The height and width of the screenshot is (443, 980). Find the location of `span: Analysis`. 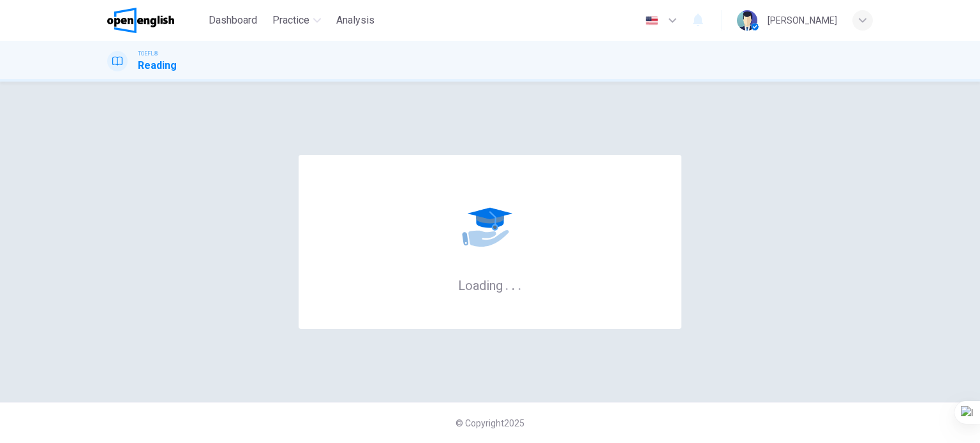

span: Analysis is located at coordinates (356, 21).